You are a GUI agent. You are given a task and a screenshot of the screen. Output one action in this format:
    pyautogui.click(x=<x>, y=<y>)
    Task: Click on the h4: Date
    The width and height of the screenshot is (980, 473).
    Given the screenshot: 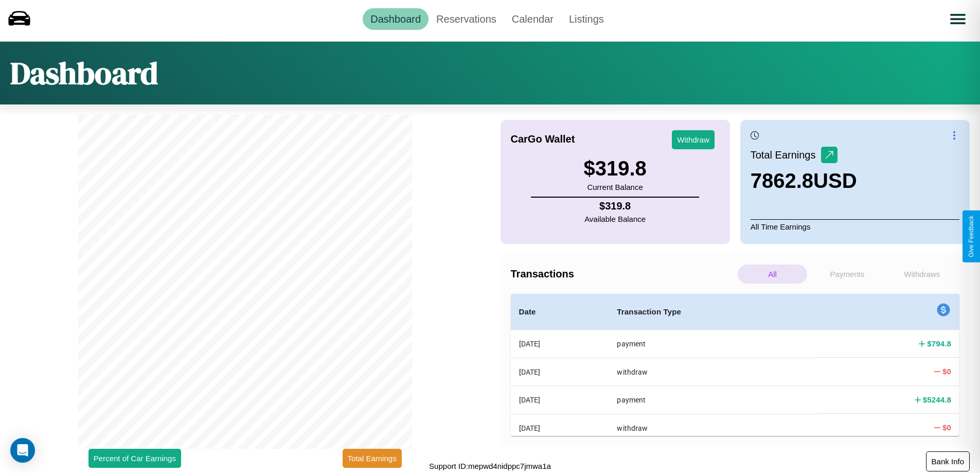 What is the action you would take?
    pyautogui.click(x=559, y=312)
    